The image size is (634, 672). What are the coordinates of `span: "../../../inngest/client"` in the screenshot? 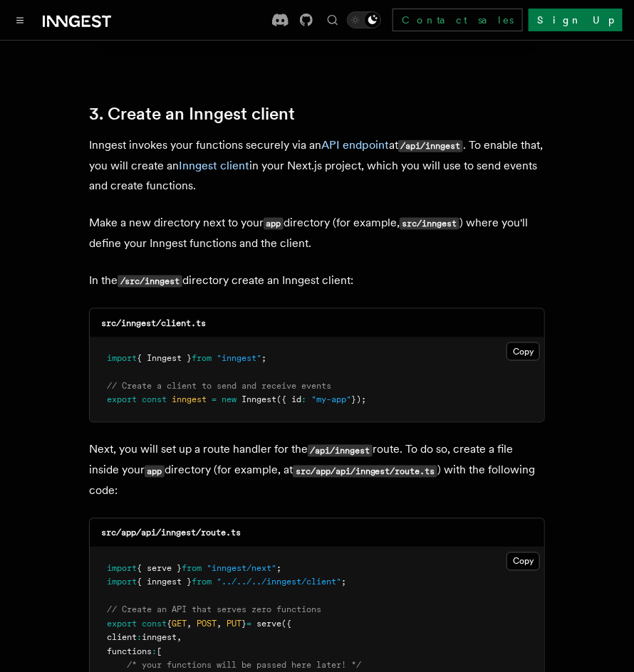 It's located at (279, 583).